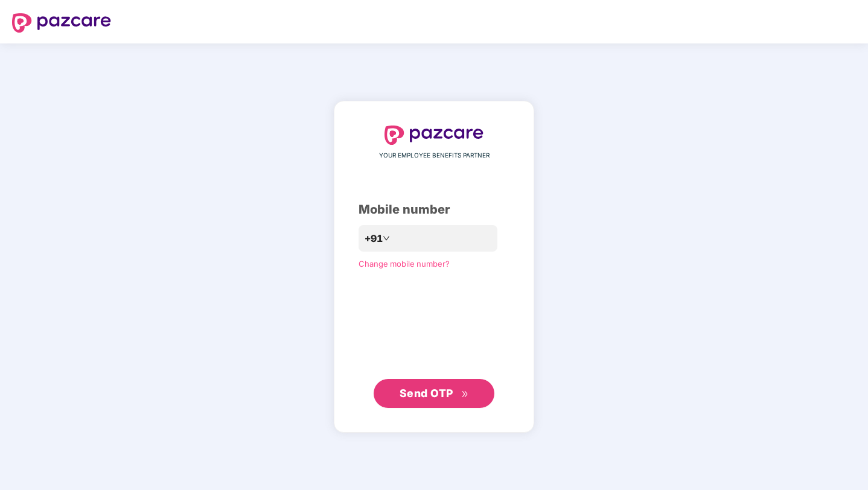 The height and width of the screenshot is (490, 868). Describe the element at coordinates (434, 156) in the screenshot. I see `span: YOUR EMPLOYEE BENEFITS PARTNER` at that location.